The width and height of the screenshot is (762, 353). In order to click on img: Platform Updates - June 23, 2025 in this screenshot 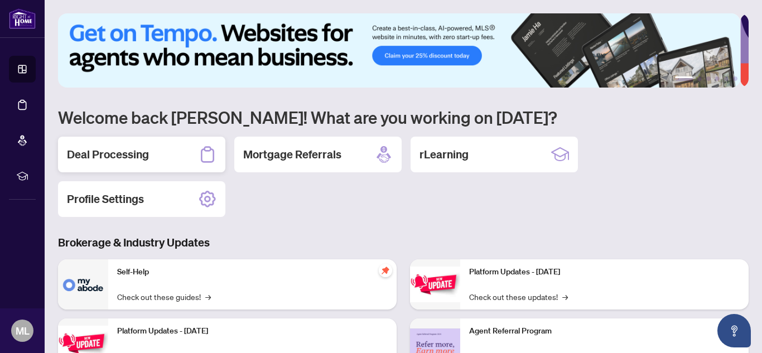, I will do `click(435, 284)`.